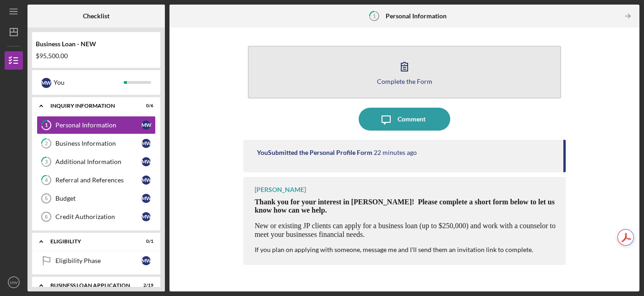 The height and width of the screenshot is (296, 644). Describe the element at coordinates (145, 106) in the screenshot. I see `div: 0 / 6` at that location.